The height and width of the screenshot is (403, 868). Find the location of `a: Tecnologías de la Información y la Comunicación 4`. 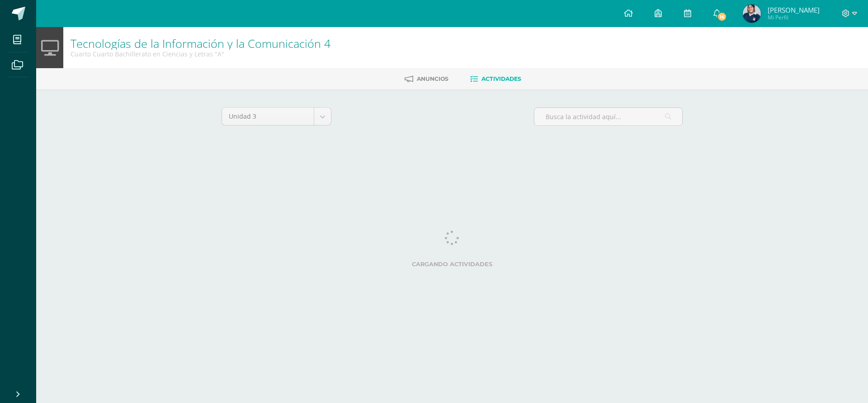

a: Tecnologías de la Información y la Comunicación 4 is located at coordinates (200, 43).